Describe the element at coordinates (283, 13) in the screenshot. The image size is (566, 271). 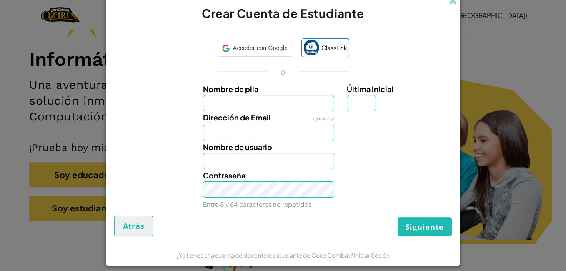
I see `span: Crear Cuenta de Estudiante` at that location.